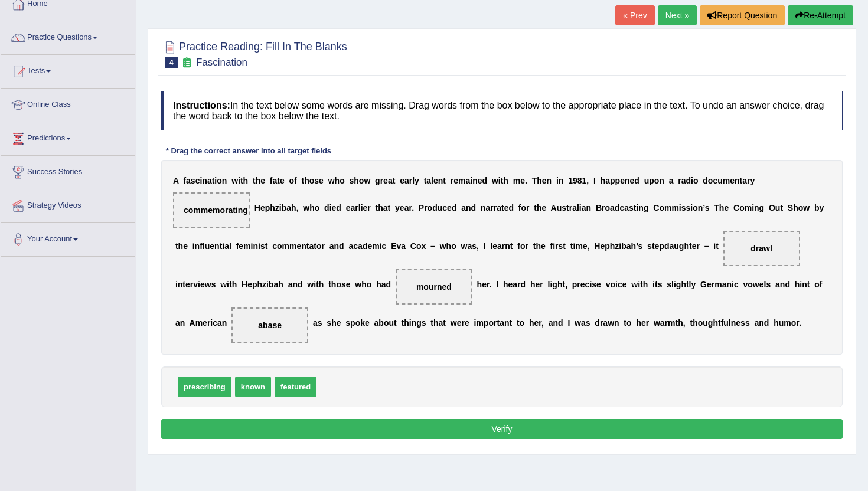  I want to click on h2: Practice Reading: Fill In The Blanks, so click(253, 53).